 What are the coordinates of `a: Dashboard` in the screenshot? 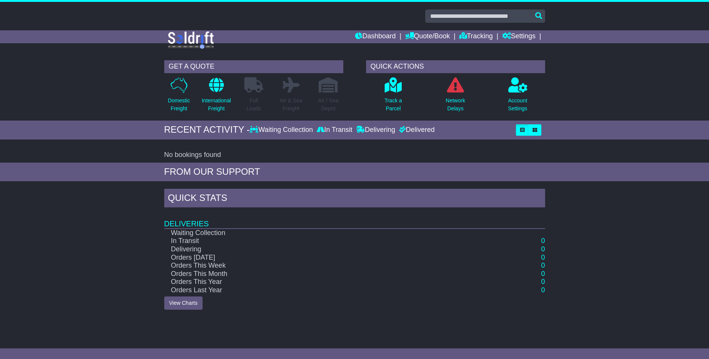 It's located at (375, 37).